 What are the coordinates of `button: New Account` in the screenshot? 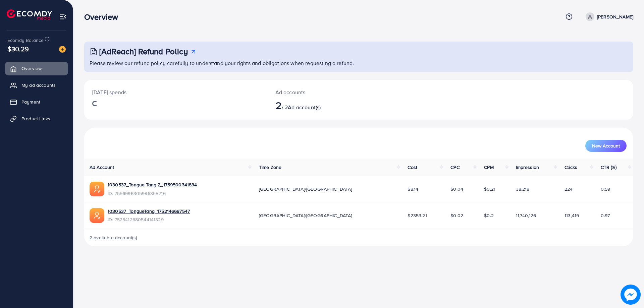 It's located at (605, 146).